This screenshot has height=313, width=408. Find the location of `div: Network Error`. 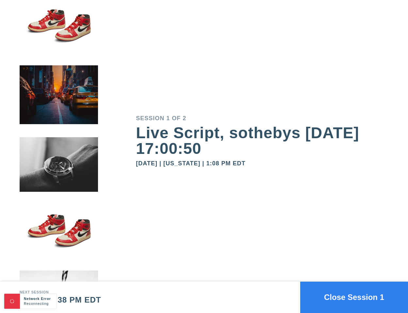

div: Network Error is located at coordinates (38, 298).